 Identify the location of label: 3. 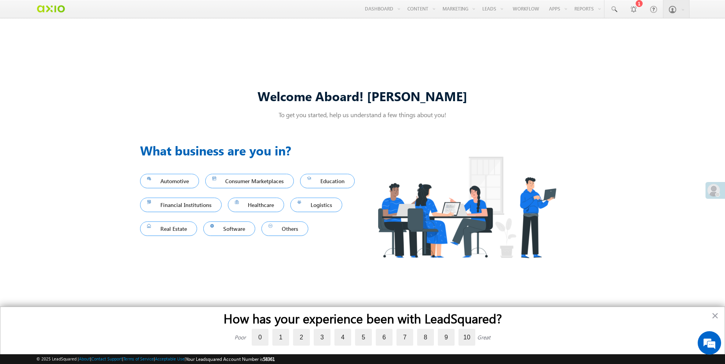
(322, 337).